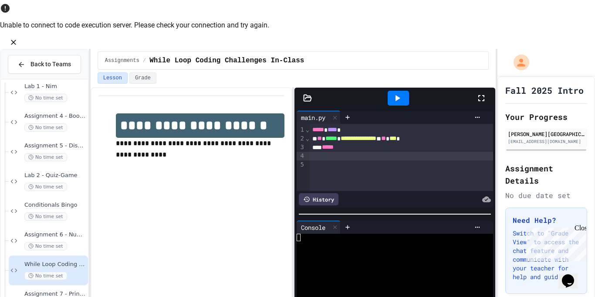  Describe the element at coordinates (546, 117) in the screenshot. I see `h2: Your Progress` at that location.